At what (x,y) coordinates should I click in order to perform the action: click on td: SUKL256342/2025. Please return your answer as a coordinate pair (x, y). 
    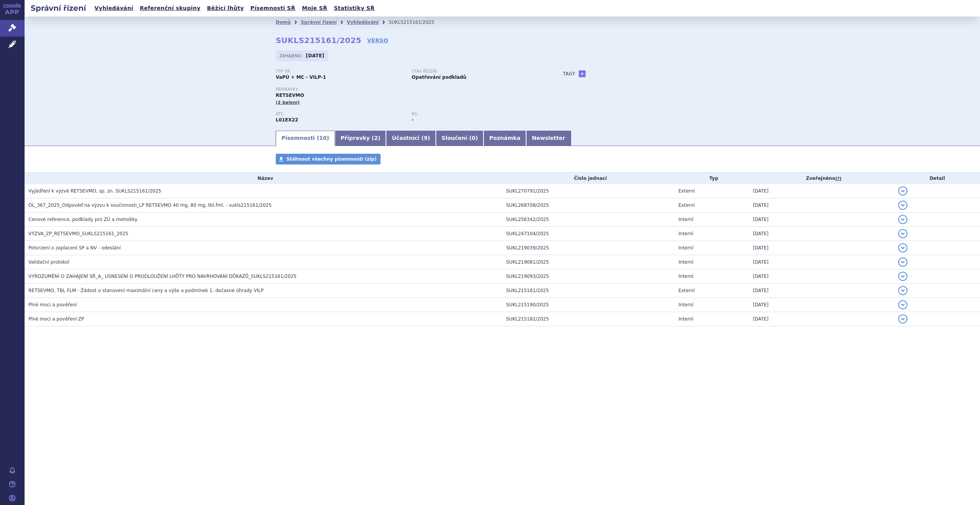
    Looking at the image, I should click on (589, 219).